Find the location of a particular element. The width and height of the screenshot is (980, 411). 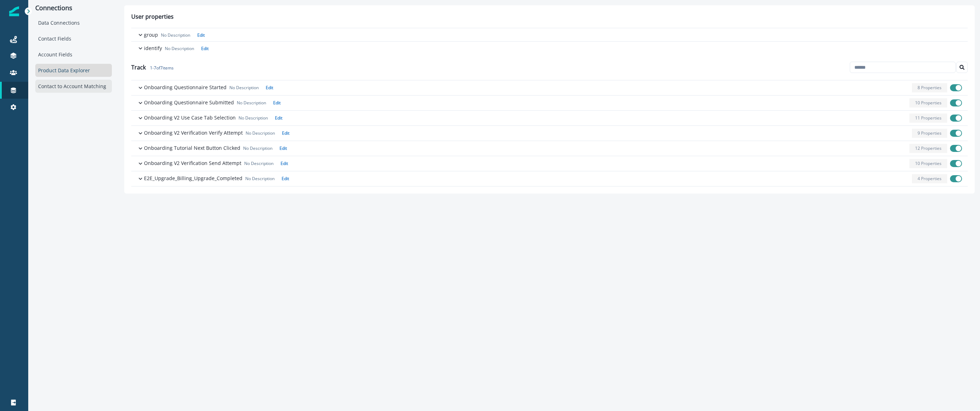

button: identifyNo DescriptionEdit is located at coordinates (550, 48).